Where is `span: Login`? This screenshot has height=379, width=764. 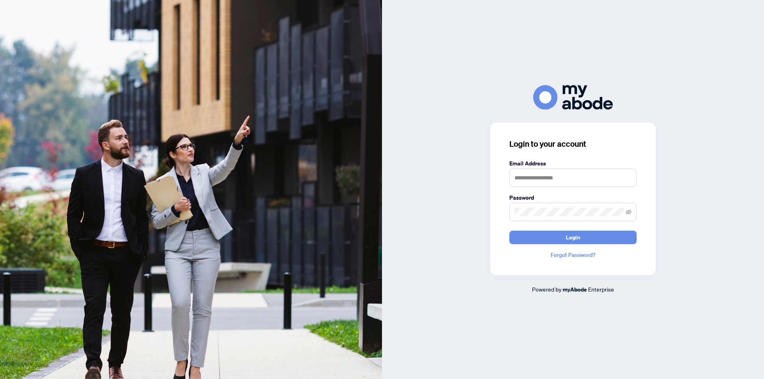 span: Login is located at coordinates (573, 237).